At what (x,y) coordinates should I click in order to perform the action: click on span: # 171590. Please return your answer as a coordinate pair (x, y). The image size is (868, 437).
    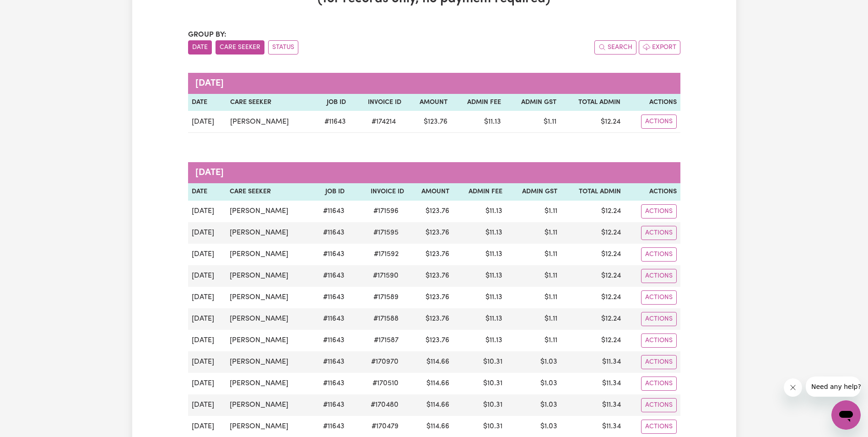
    Looking at the image, I should click on (386, 276).